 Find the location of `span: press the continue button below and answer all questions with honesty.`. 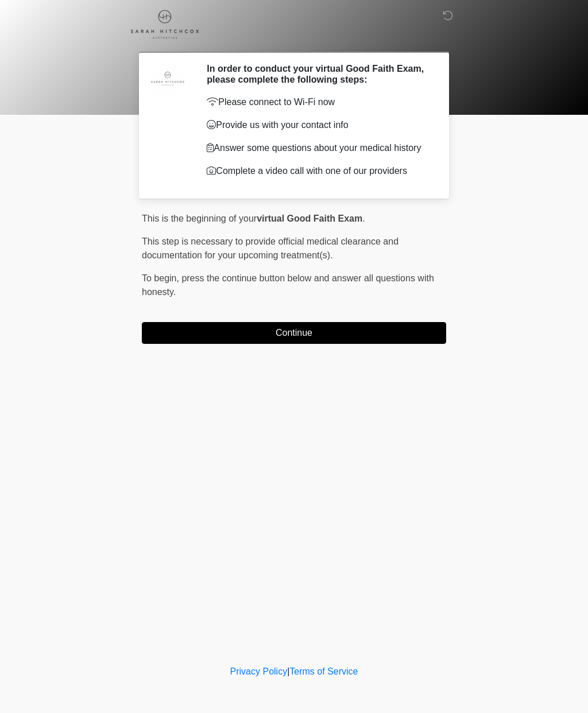

span: press the continue button below and answer all questions with honesty. is located at coordinates (288, 285).